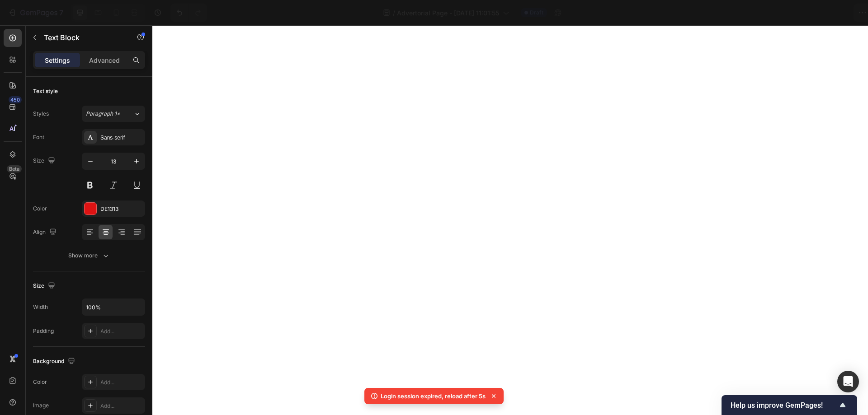 The width and height of the screenshot is (868, 415). I want to click on span: Help us improve GemPages!, so click(784, 405).